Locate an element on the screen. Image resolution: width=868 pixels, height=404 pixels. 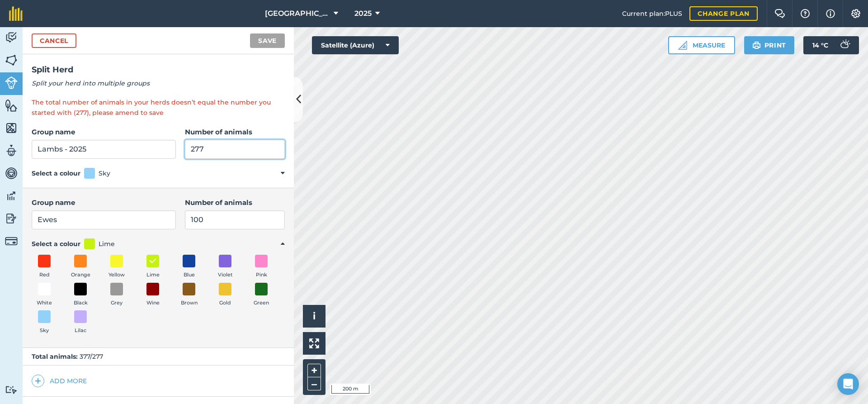
span: Sky is located at coordinates (44, 331).